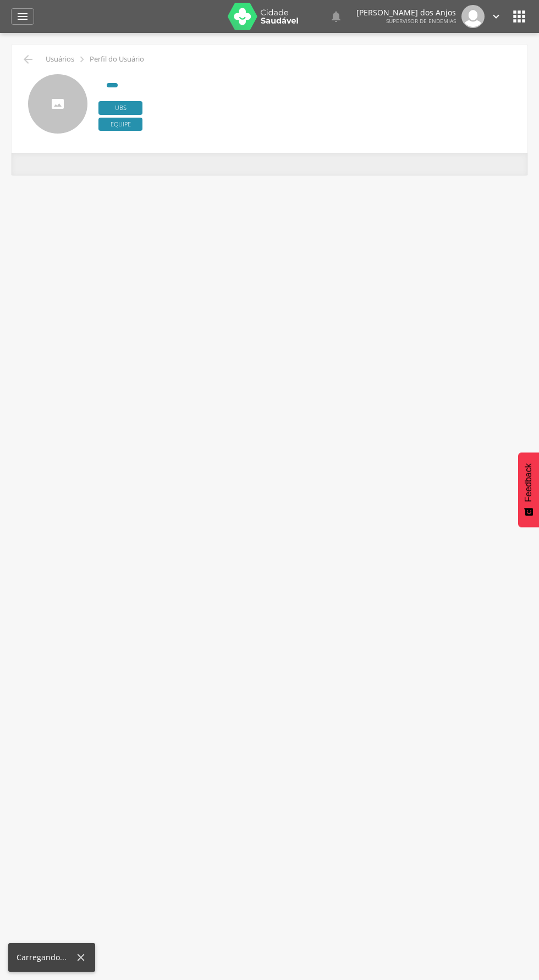  What do you see at coordinates (60, 60) in the screenshot?
I see `p: Usuários` at bounding box center [60, 60].